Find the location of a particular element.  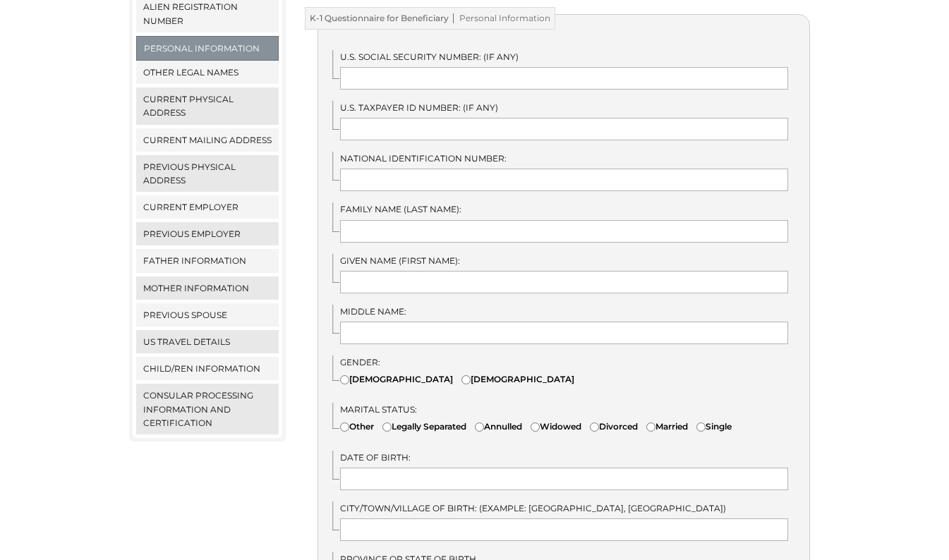

span: National Identification Number: is located at coordinates (423, 158).